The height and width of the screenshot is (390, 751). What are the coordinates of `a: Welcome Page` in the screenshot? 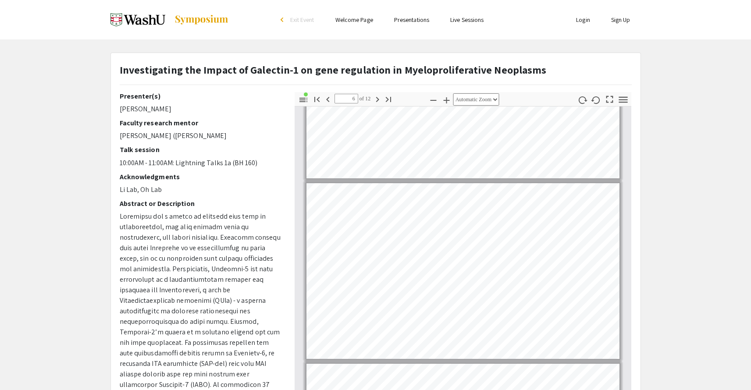 It's located at (354, 20).